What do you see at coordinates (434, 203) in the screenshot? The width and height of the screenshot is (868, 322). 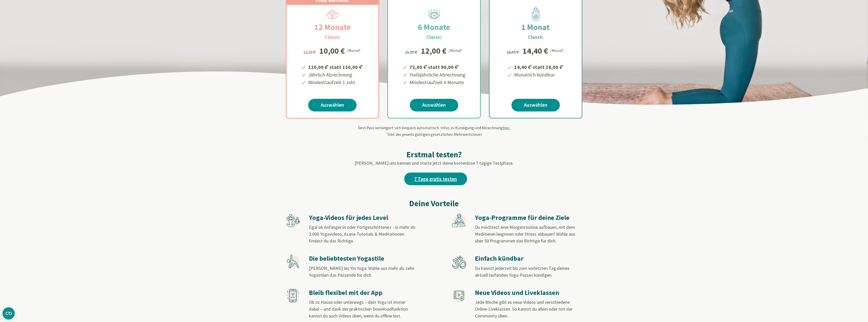 I see `h2: Deine Vorteile` at bounding box center [434, 203].